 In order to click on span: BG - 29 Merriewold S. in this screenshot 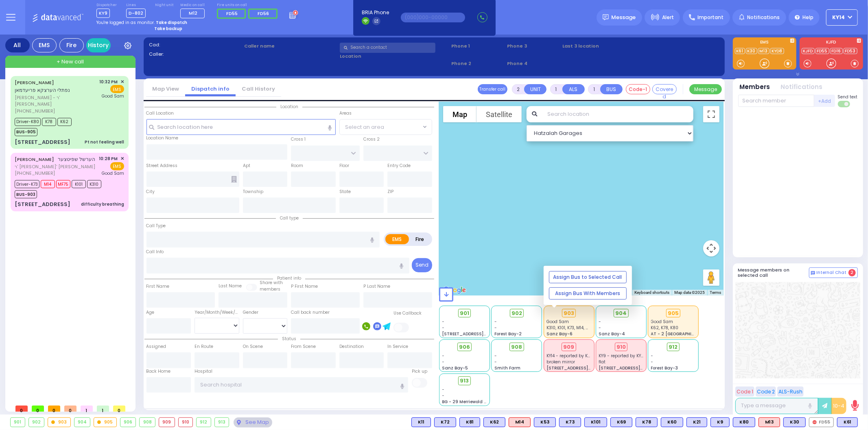, I will do `click(465, 402)`.